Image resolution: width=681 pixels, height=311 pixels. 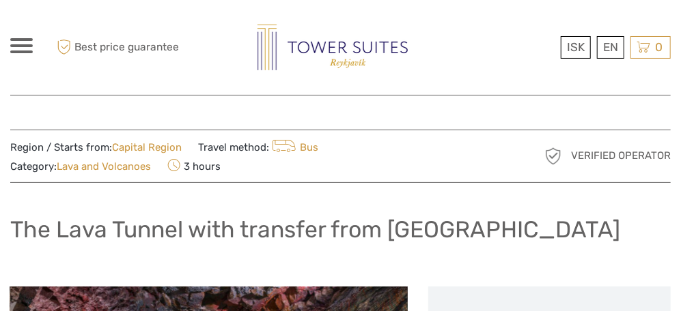 I want to click on img: Reykjavik Residence, so click(x=332, y=47).